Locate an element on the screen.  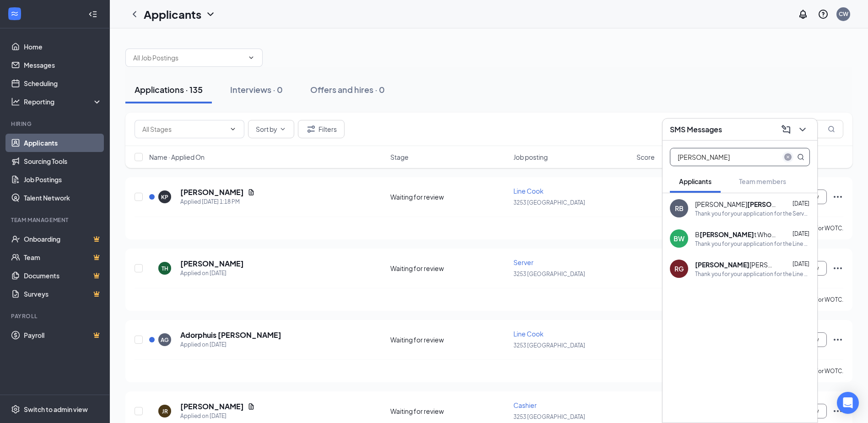
a: PayrollCrown is located at coordinates (63, 335).